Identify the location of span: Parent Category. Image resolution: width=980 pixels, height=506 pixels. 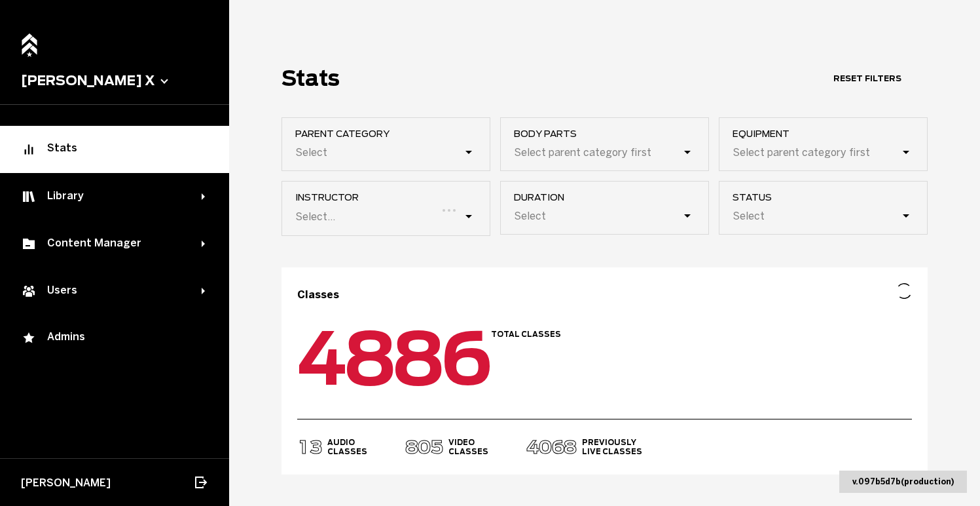
(393, 134).